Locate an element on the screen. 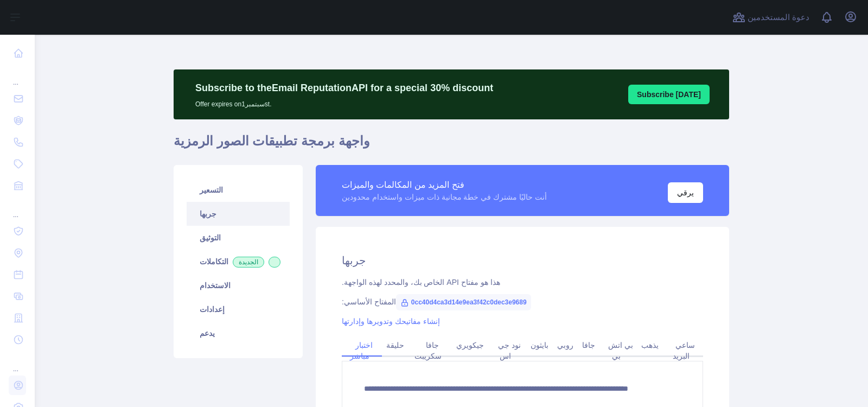  font: التكاملات is located at coordinates (214, 262).